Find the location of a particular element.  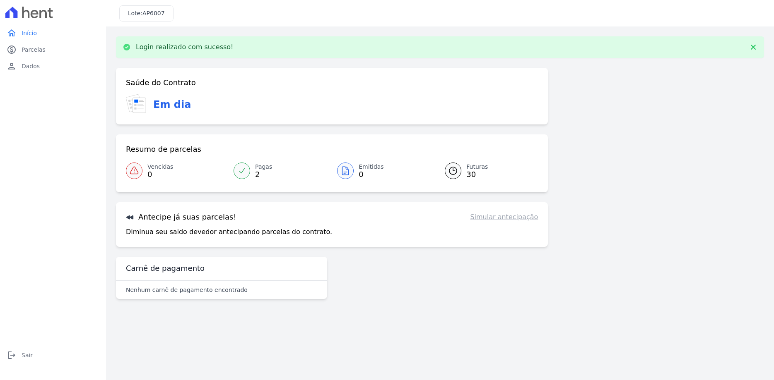

span: AP6007 is located at coordinates (154, 13).